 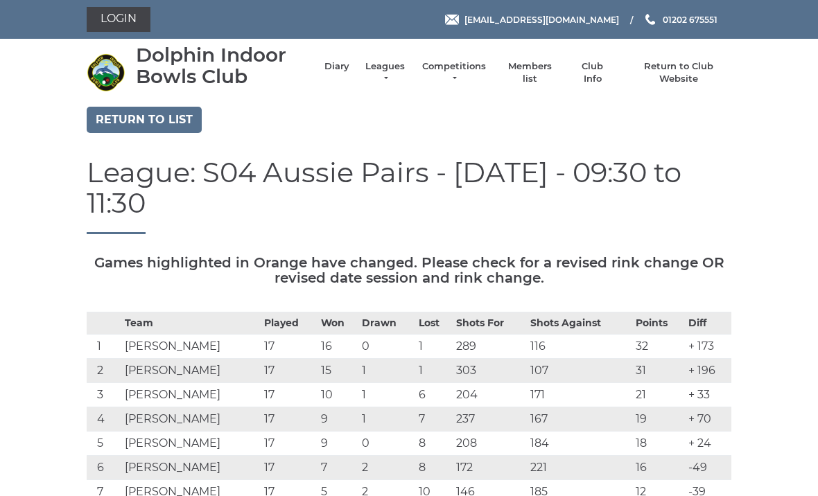 I want to click on td: 15, so click(x=338, y=370).